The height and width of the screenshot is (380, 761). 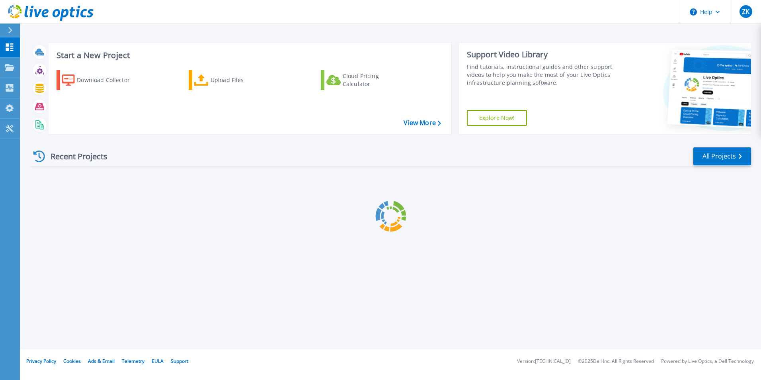 What do you see at coordinates (243, 80) in the screenshot?
I see `div: Upload Files` at bounding box center [243, 80].